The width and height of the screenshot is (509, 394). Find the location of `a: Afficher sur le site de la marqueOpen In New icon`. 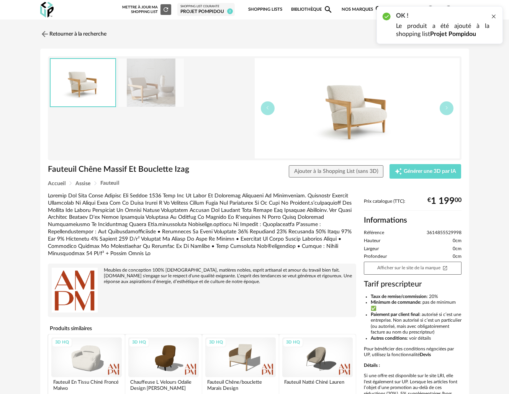

a: Afficher sur le site de la marqueOpen In New icon is located at coordinates (412, 268).